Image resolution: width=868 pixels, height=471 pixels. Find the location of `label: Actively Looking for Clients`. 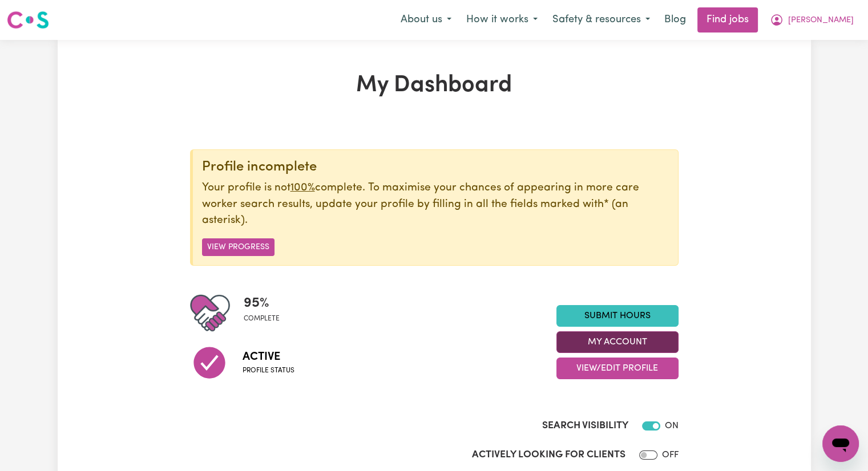

label: Actively Looking for Clients is located at coordinates (548, 455).